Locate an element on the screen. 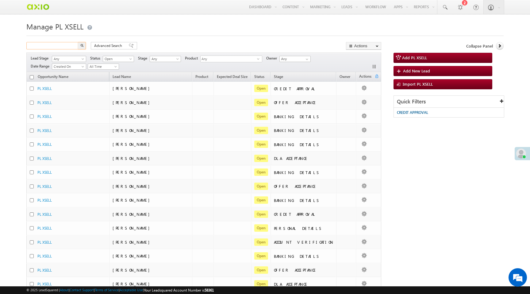 This screenshot has height=294, width=530. span: Expected Deal Size is located at coordinates (232, 76).